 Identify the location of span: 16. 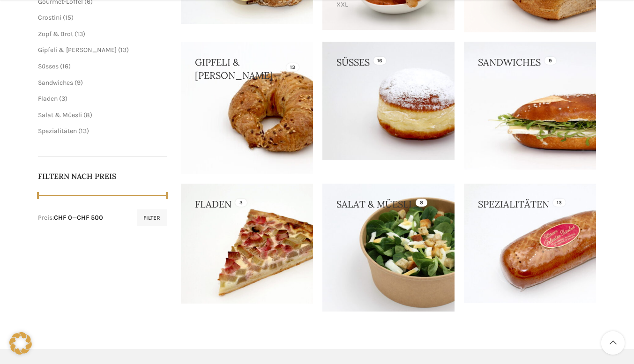
(65, 66).